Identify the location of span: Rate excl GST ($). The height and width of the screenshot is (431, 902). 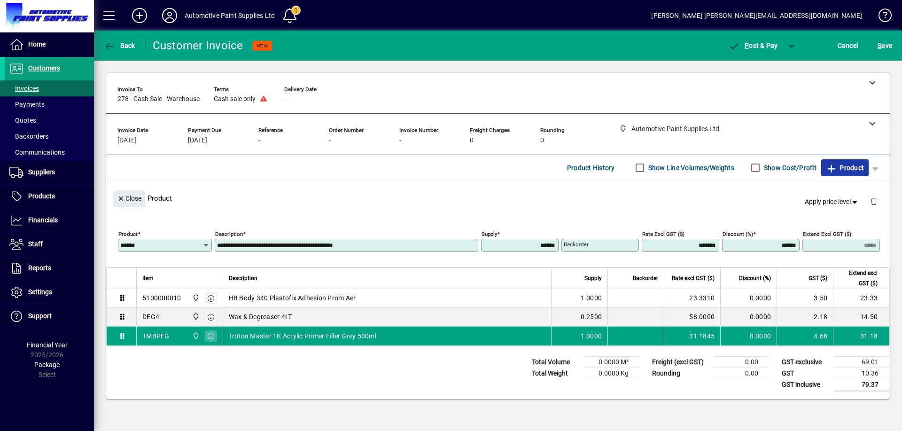
(693, 278).